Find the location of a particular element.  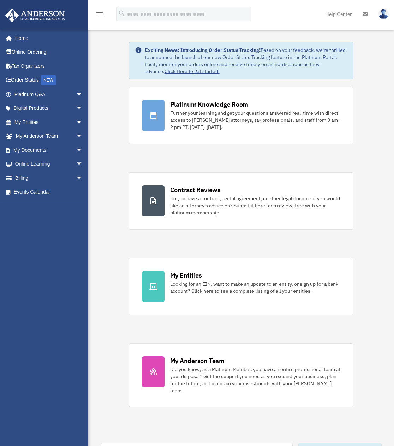

div: Do you have a contract, rental agreement, or other legal document you would like an attorney's ad... is located at coordinates (255, 206).